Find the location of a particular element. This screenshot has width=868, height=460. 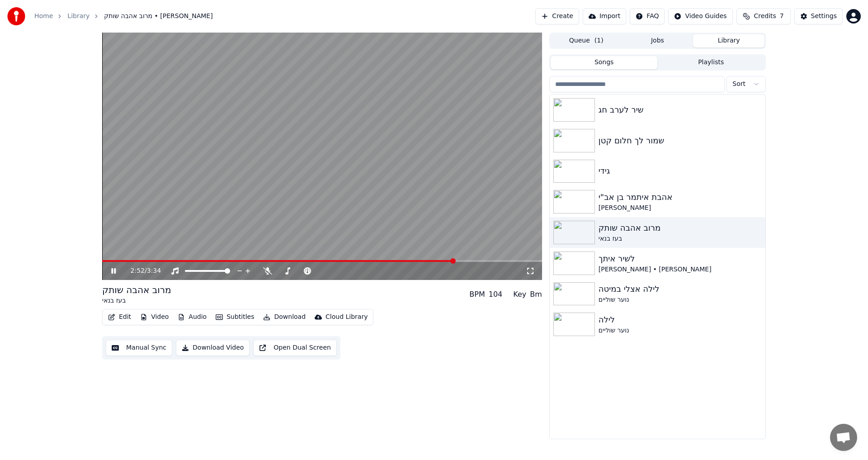

button: Edit is located at coordinates (119, 317).